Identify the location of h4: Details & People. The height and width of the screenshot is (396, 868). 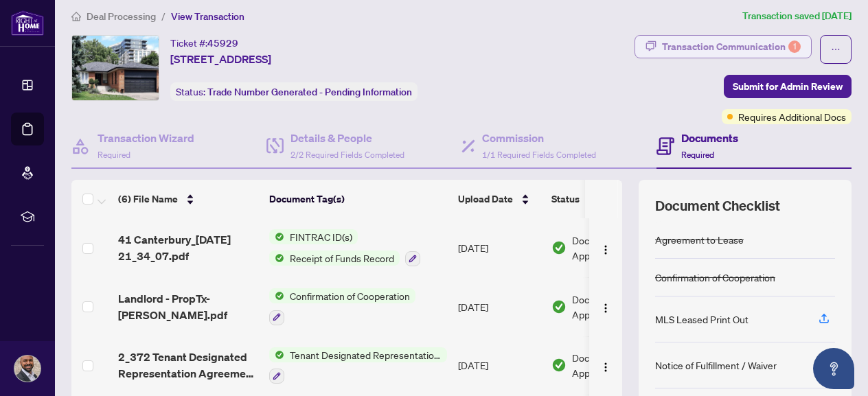
(347, 138).